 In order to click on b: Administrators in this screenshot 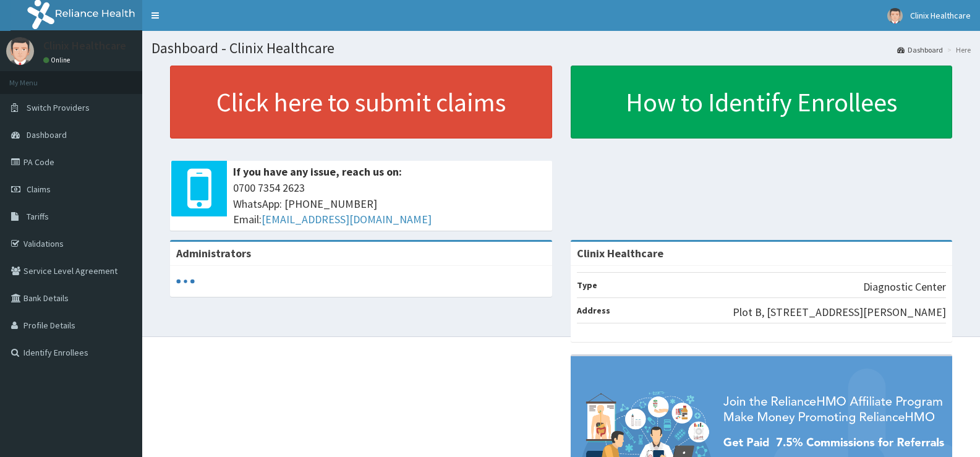, I will do `click(213, 253)`.